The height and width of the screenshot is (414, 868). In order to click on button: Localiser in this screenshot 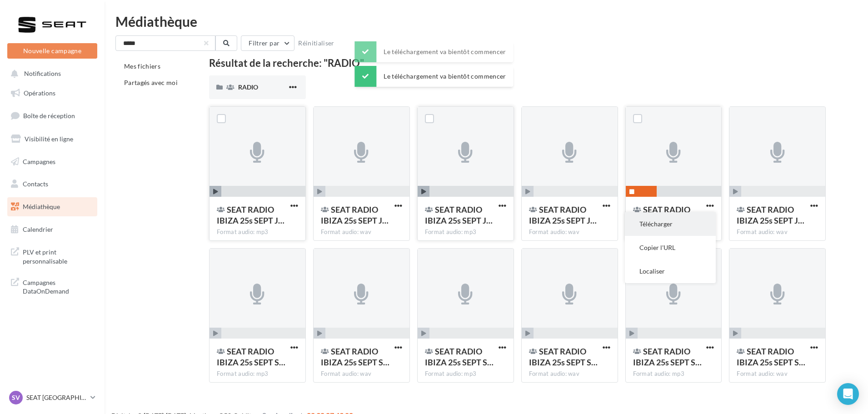, I will do `click(670, 271)`.